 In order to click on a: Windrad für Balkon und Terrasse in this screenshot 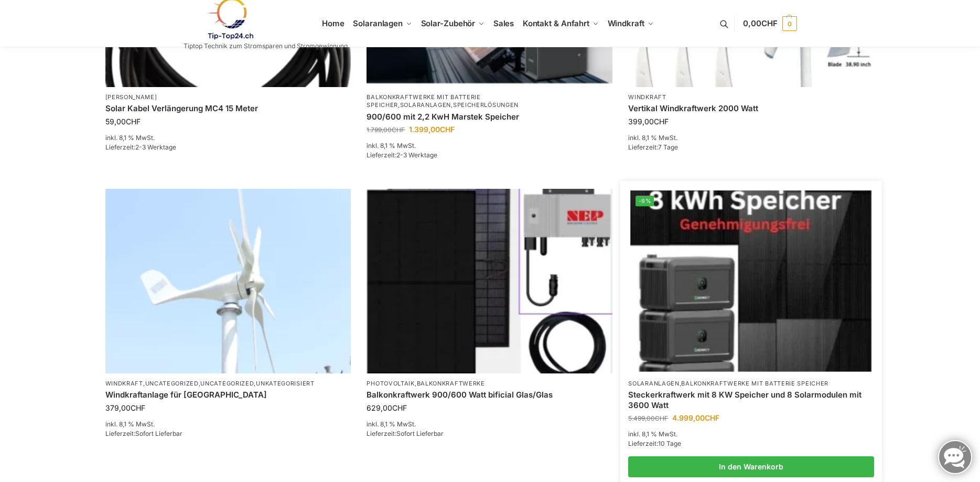, I will do `click(228, 281)`.